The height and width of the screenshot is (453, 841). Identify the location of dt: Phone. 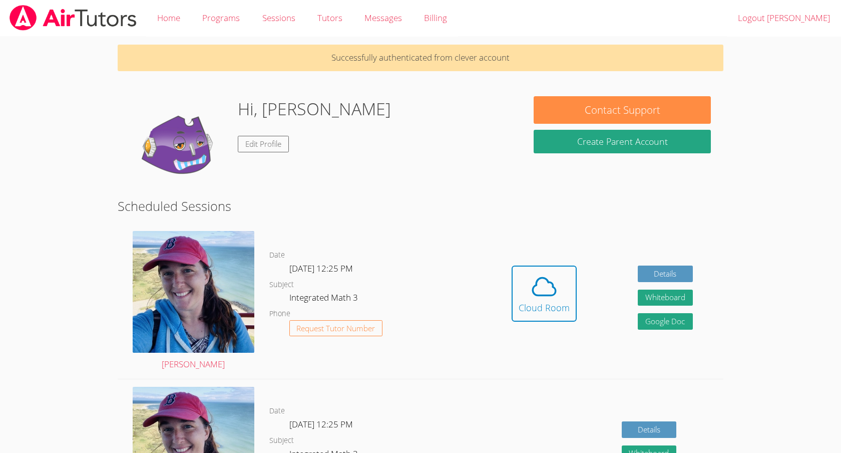
(280, 313).